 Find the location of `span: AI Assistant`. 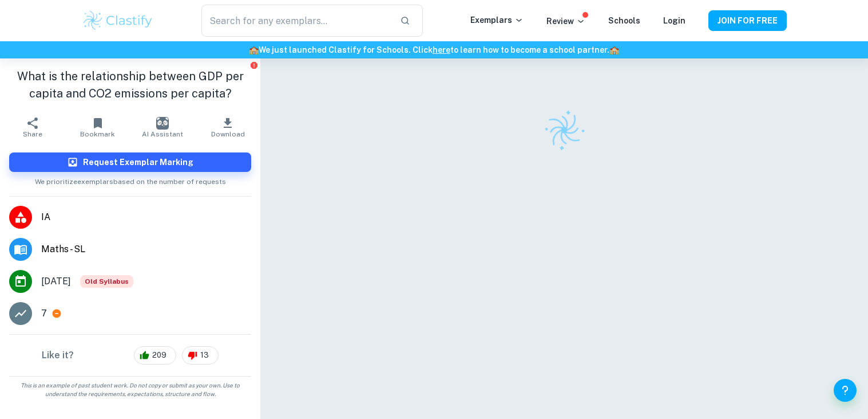

span: AI Assistant is located at coordinates (163, 134).